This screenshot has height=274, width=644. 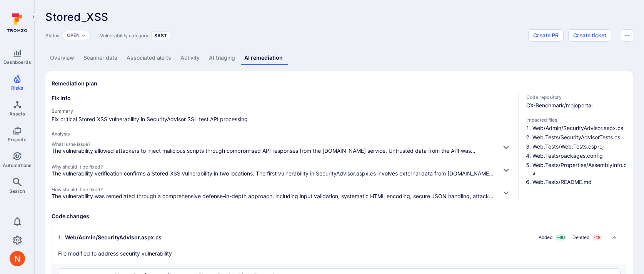 I want to click on span: + 60, so click(x=561, y=237).